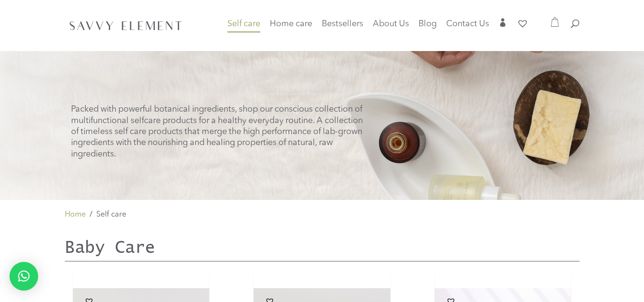 The image size is (644, 302). Describe the element at coordinates (218, 131) in the screenshot. I see `p: Packed with powerful botanical ingredients, shop our conscious collection of multifunctional self...` at that location.